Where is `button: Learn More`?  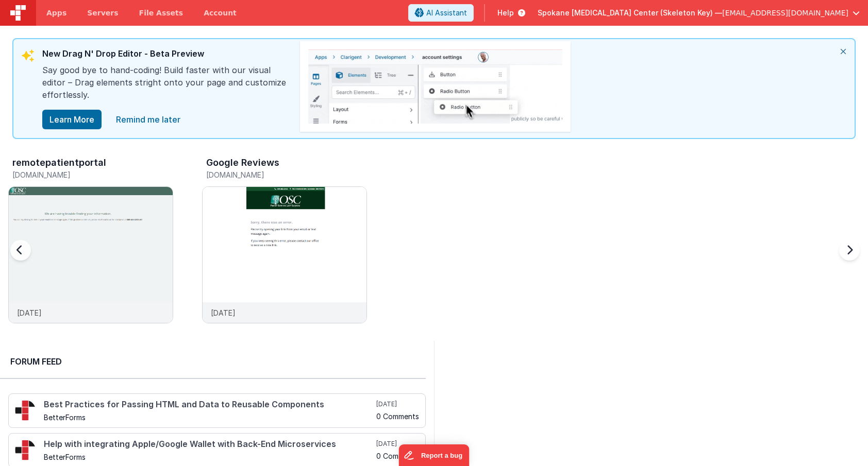
button: Learn More is located at coordinates (72, 119).